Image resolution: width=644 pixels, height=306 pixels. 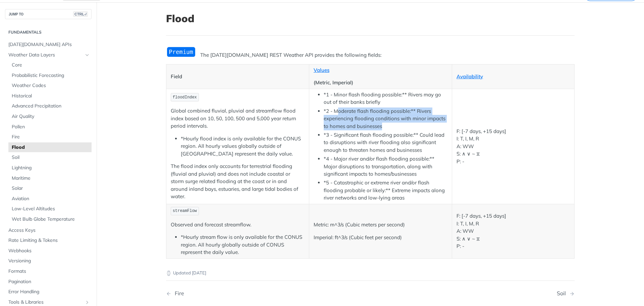 I want to click on li: *2 - Moderate flash flooding possible:** Rivers experiencing flooding conditions with minor impac..., so click(x=385, y=119).